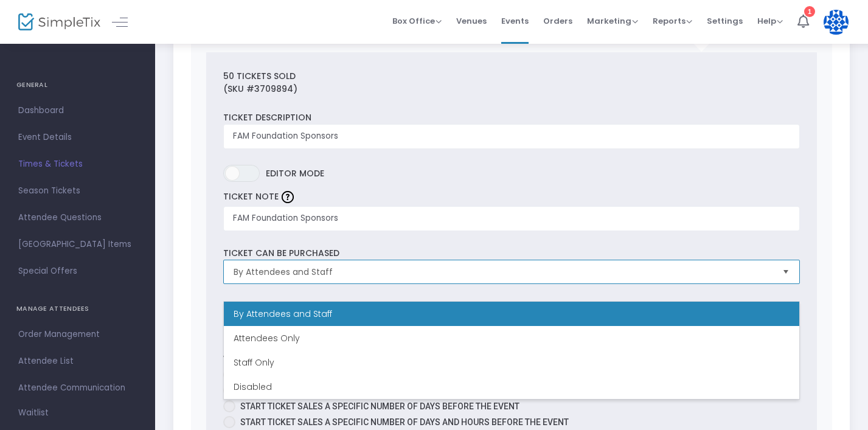  I want to click on button: Select, so click(786, 272).